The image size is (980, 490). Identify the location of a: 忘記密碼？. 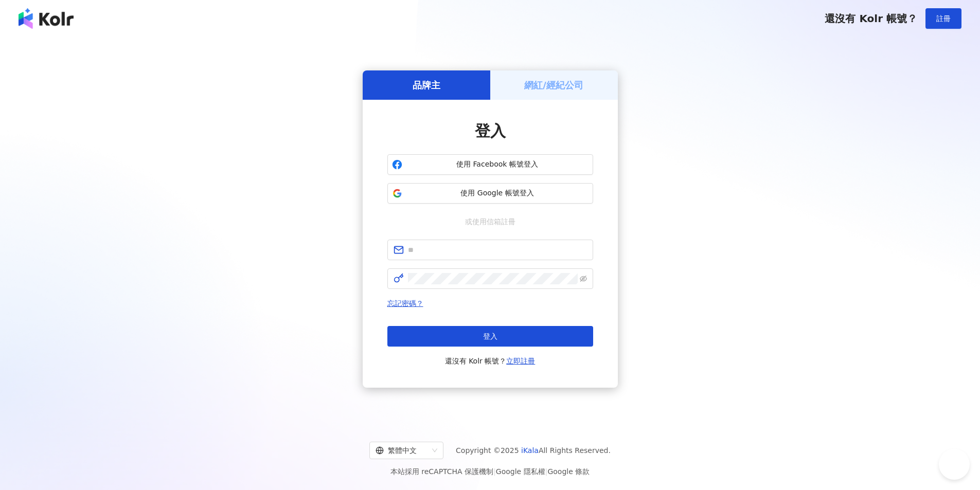
(405, 303).